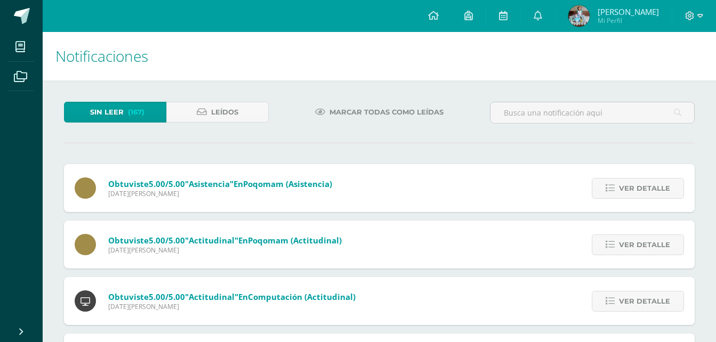 Image resolution: width=716 pixels, height=342 pixels. Describe the element at coordinates (209, 184) in the screenshot. I see `span: "Asistencia"` at that location.